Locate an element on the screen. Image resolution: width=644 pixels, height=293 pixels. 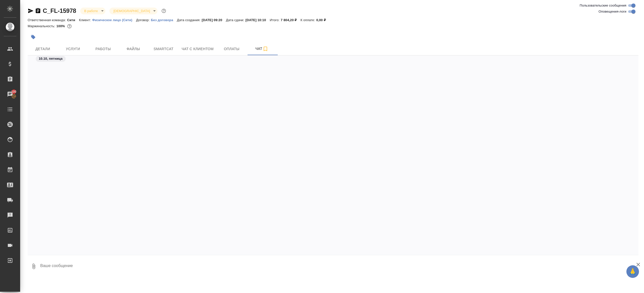
p: К оплате: is located at coordinates (308, 20).